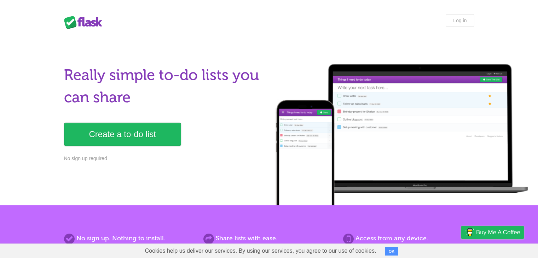 The image size is (538, 258). I want to click on a: Create a to-do list, so click(122, 134).